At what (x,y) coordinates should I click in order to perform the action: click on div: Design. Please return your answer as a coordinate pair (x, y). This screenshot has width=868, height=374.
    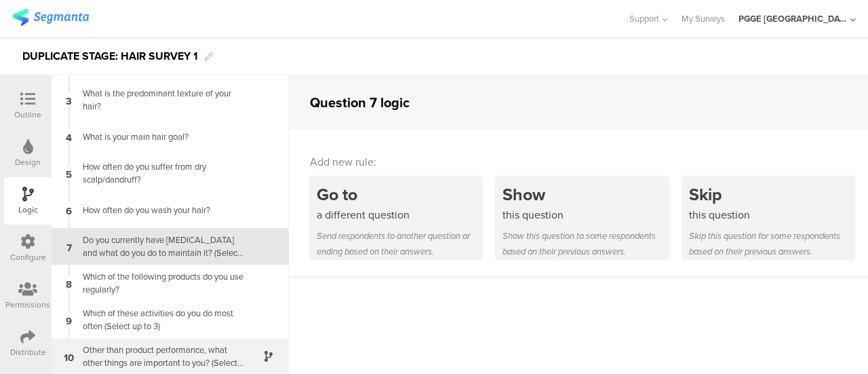
    Looking at the image, I should click on (28, 162).